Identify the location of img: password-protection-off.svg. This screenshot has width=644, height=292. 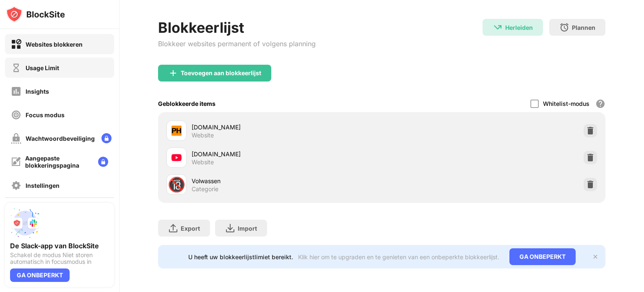
(16, 138).